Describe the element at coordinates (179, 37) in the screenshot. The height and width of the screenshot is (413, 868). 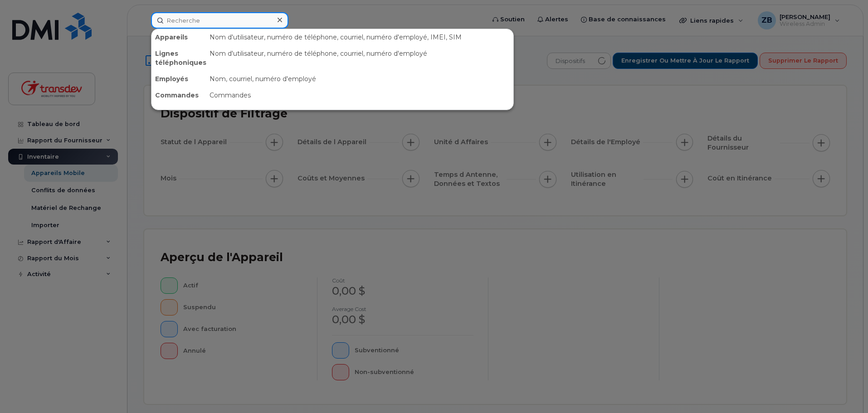
I see `div: Appareils` at that location.